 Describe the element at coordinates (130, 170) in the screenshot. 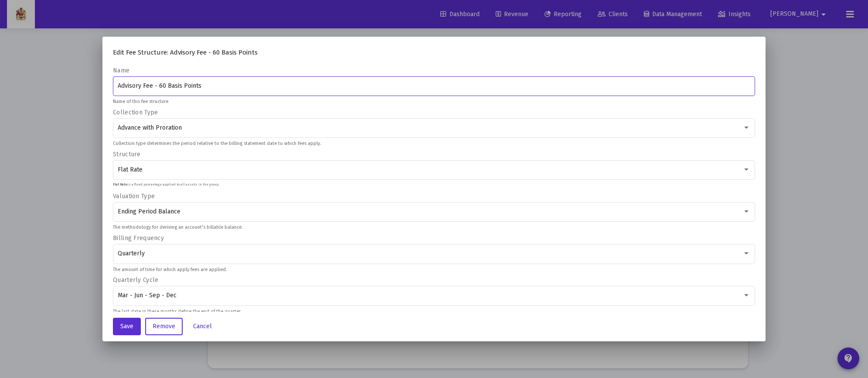

I see `span: Flat Rate` at that location.